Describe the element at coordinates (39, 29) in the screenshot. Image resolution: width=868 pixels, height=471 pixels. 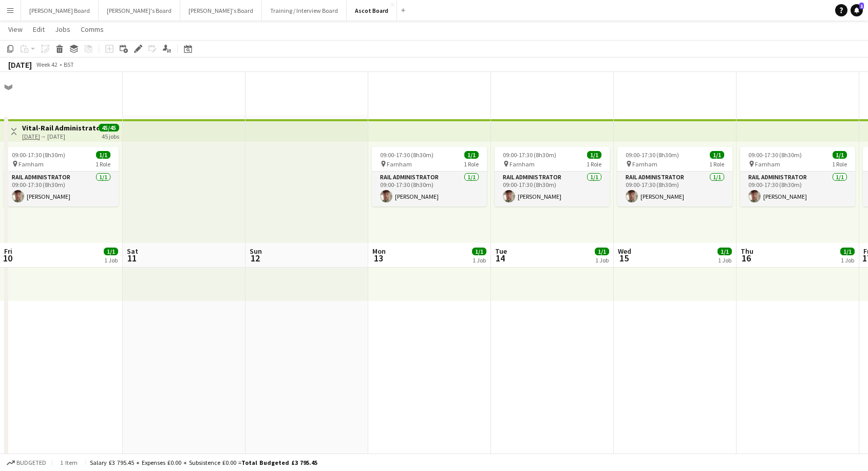
I see `span: Edit` at that location.